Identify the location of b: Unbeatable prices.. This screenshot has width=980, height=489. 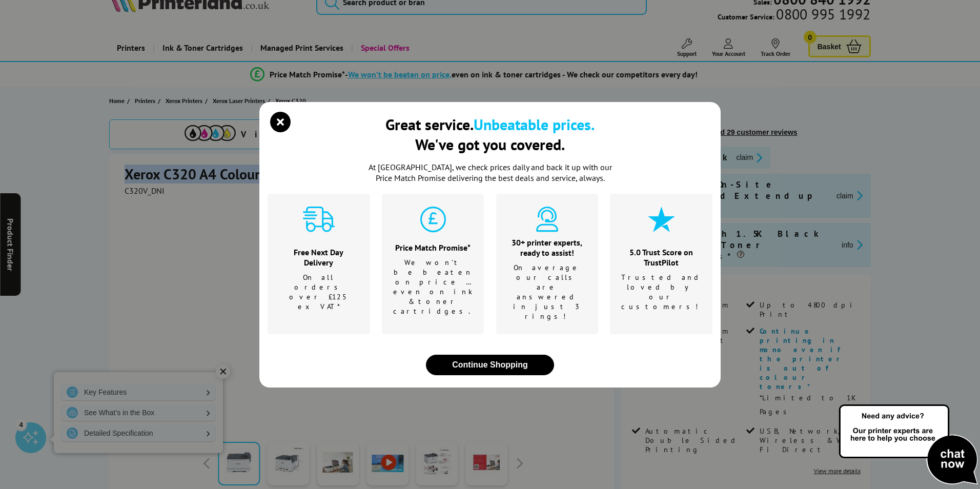
(535, 124).